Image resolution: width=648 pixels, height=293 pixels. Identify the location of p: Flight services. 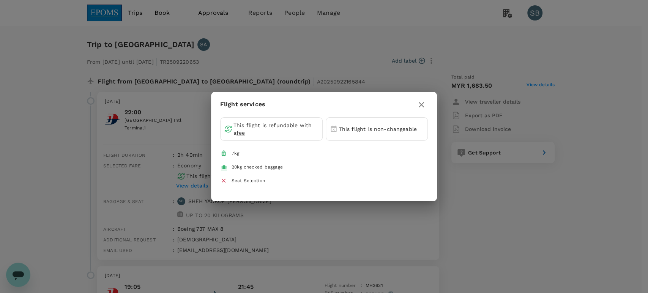
(242, 104).